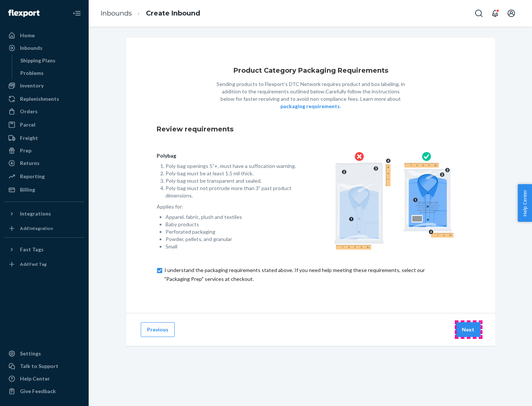 This screenshot has width=532, height=406. Describe the element at coordinates (45, 176) in the screenshot. I see `a: Reporting` at that location.